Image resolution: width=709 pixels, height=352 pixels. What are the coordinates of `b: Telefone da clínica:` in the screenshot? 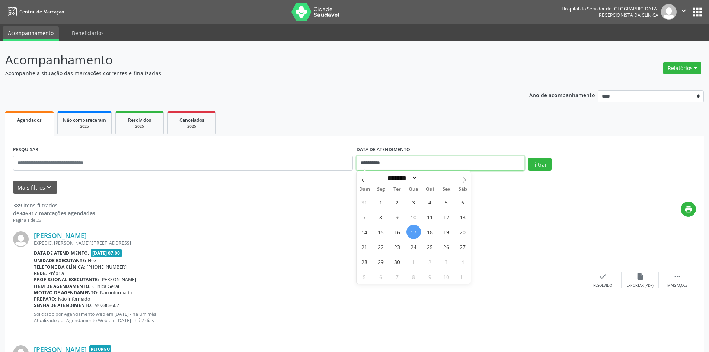 It's located at (60, 266).